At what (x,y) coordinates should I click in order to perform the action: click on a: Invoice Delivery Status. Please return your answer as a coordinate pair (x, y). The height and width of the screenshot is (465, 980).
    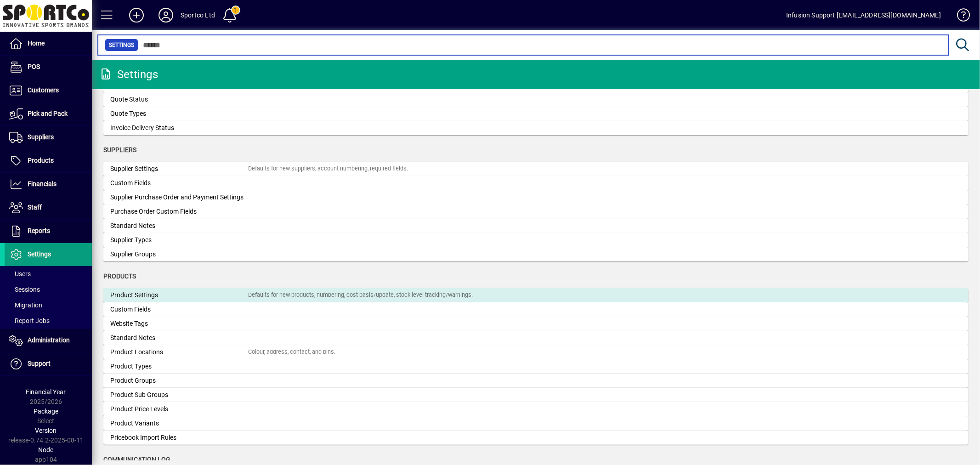
    Looking at the image, I should click on (536, 127).